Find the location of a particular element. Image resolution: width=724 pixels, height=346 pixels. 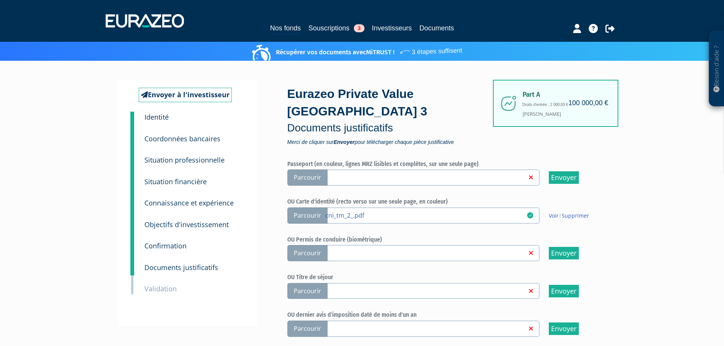

small: Situation financière is located at coordinates (176, 182).